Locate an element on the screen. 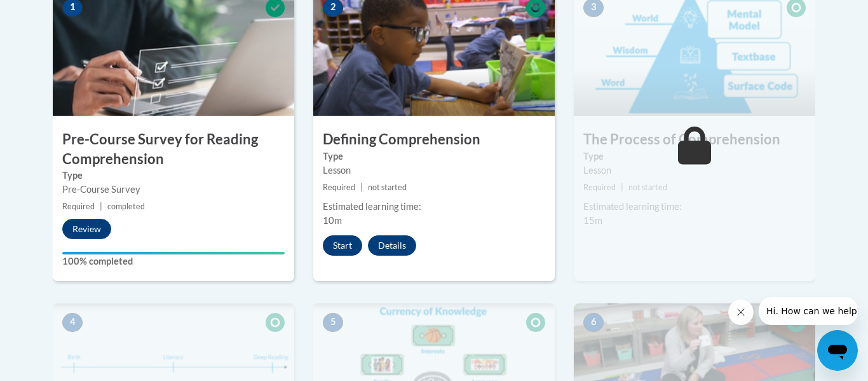 This screenshot has height=381, width=868. button: Details is located at coordinates (392, 245).